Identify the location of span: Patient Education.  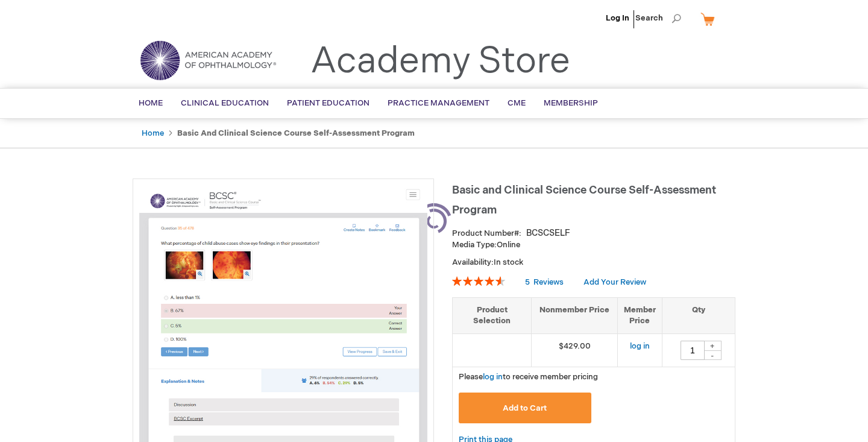
(328, 103).